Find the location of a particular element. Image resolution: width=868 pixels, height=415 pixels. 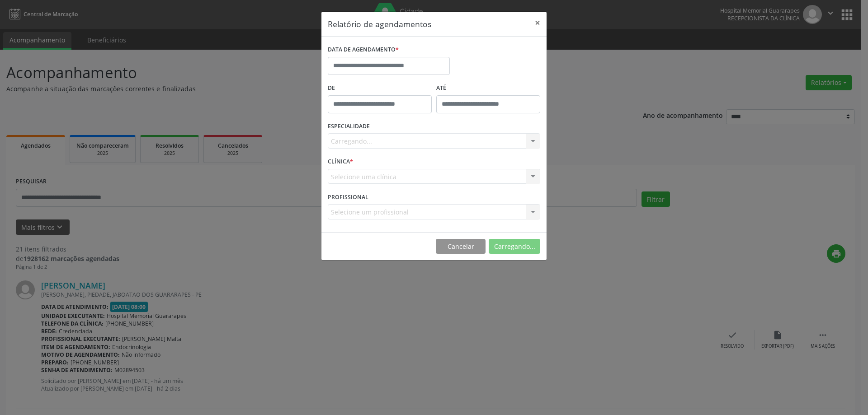

label: PROFISSIONAL is located at coordinates (348, 197).